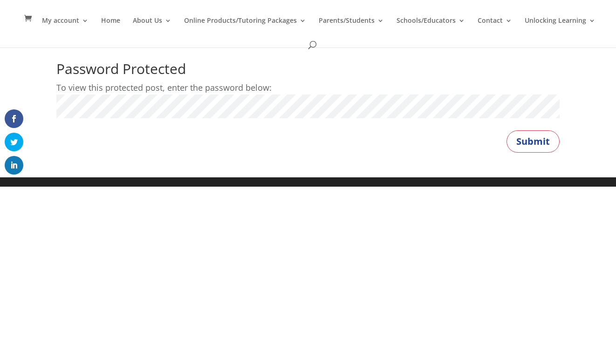 This screenshot has height=364, width=616. I want to click on a: Unlocking Learning, so click(560, 28).